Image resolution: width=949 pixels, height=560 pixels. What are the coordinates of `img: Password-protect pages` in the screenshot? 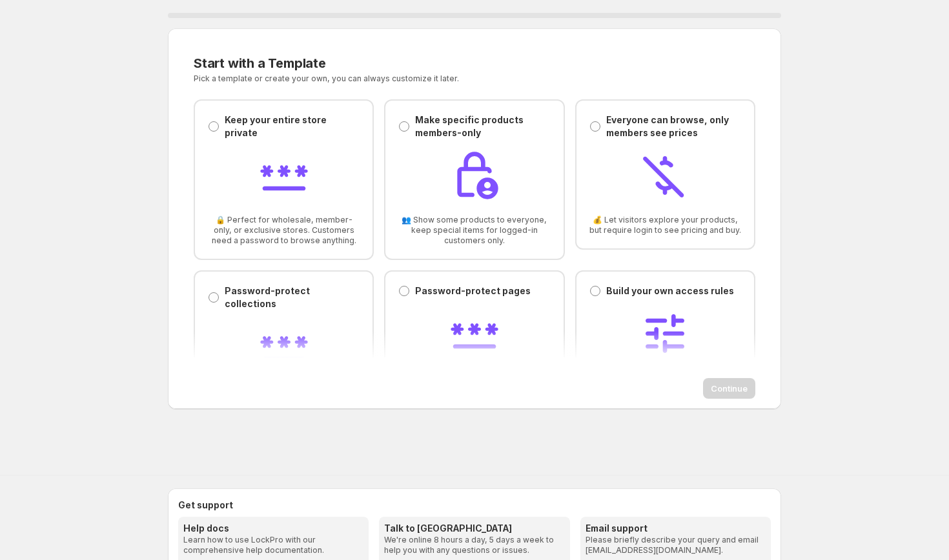 It's located at (475, 334).